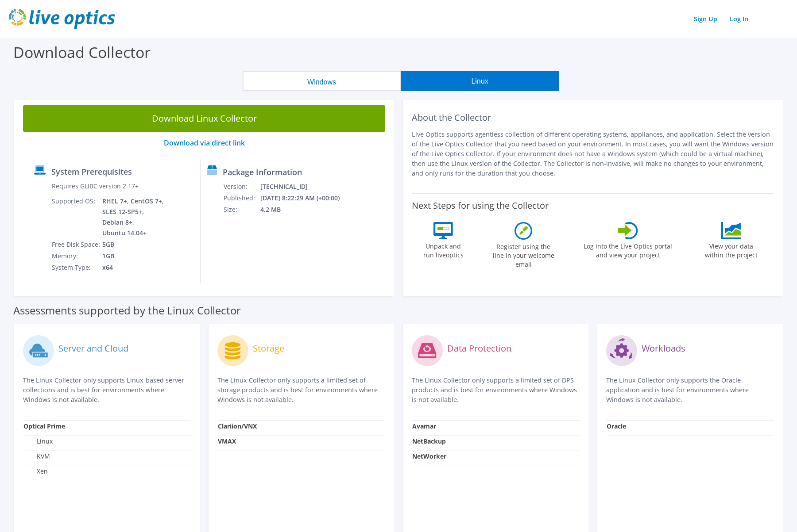 The height and width of the screenshot is (532, 797). What do you see at coordinates (429, 456) in the screenshot?
I see `strong: NetWorker` at bounding box center [429, 456].